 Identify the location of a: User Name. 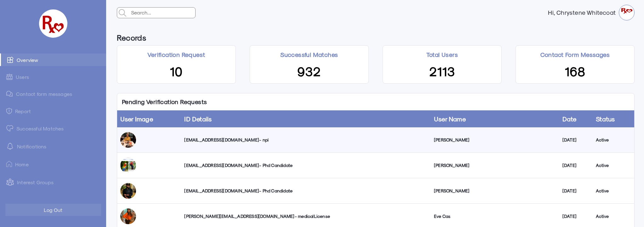
(450, 119).